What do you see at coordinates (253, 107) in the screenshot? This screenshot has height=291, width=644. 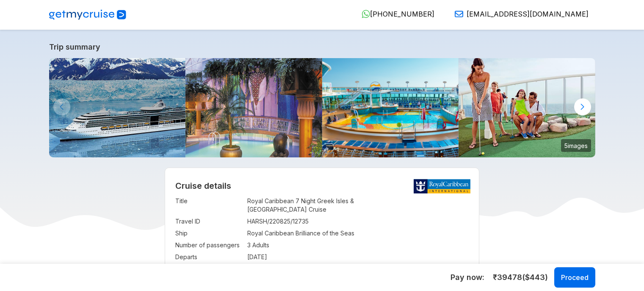 I see `img: brilliance-solarium-sunset-pool.jpg` at bounding box center [253, 107].